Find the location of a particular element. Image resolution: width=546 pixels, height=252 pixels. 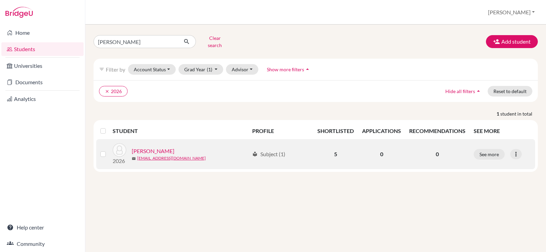

input: Find student by name... is located at coordinates (136, 42).